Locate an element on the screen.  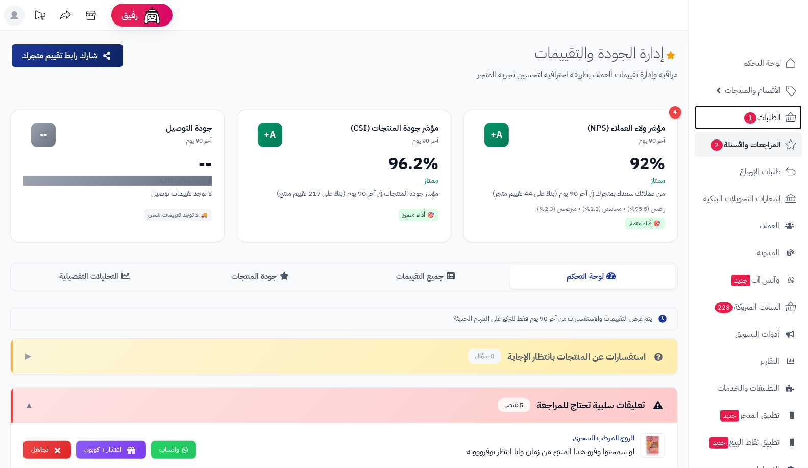
a: الطلبات1 is located at coordinates (749, 117).